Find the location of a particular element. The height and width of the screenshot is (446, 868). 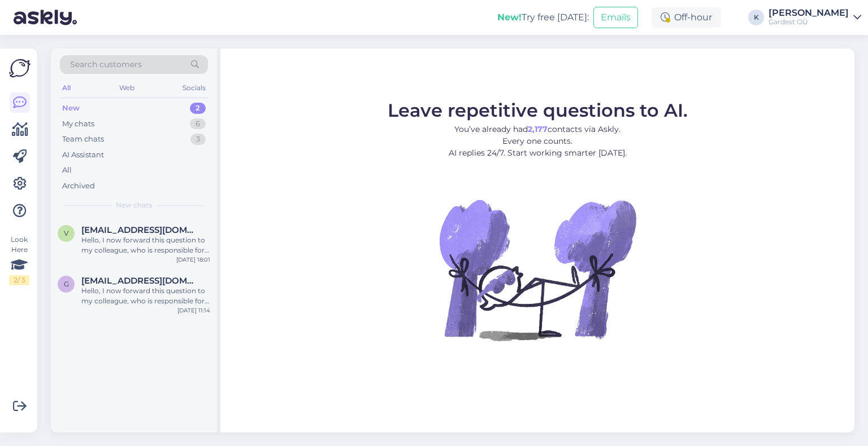

b: New! is located at coordinates (509, 17).